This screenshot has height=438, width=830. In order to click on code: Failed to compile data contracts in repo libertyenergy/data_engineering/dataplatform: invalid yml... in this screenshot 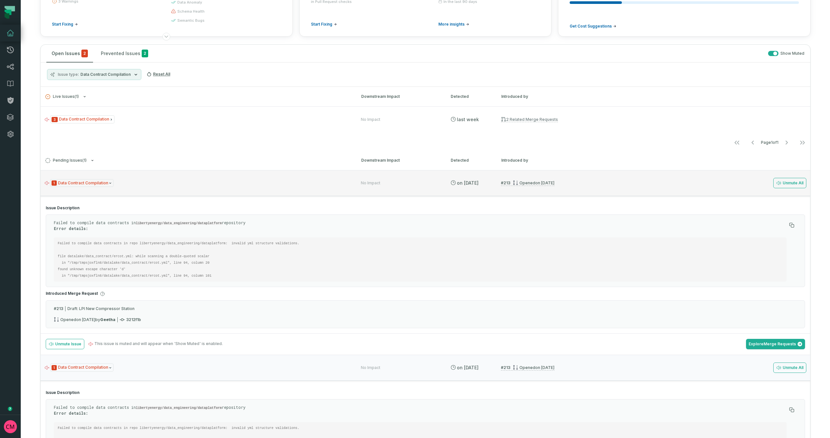, I will do `click(180, 260)`.